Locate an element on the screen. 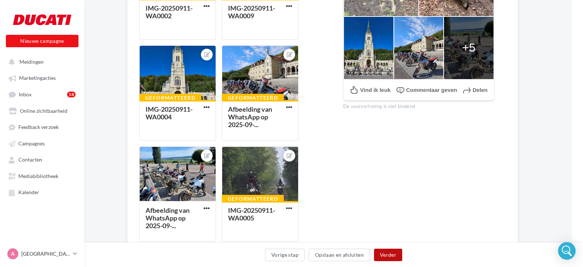 This screenshot has height=267, width=583. a: Contacten is located at coordinates (42, 159).